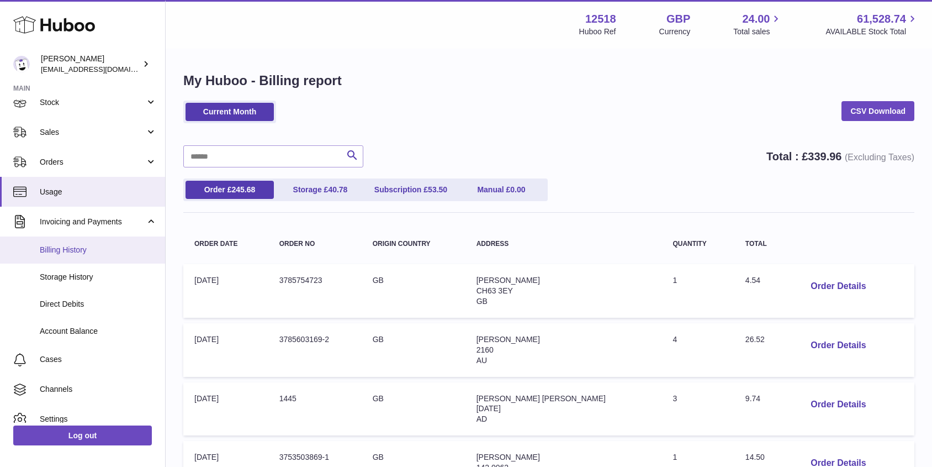  I want to click on span: Billing History, so click(98, 250).